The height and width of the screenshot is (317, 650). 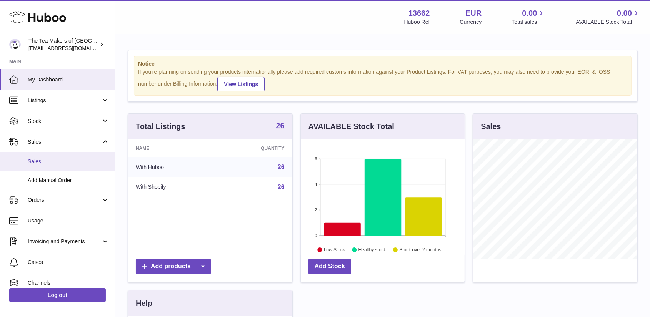 I want to click on span: Usage, so click(x=68, y=221).